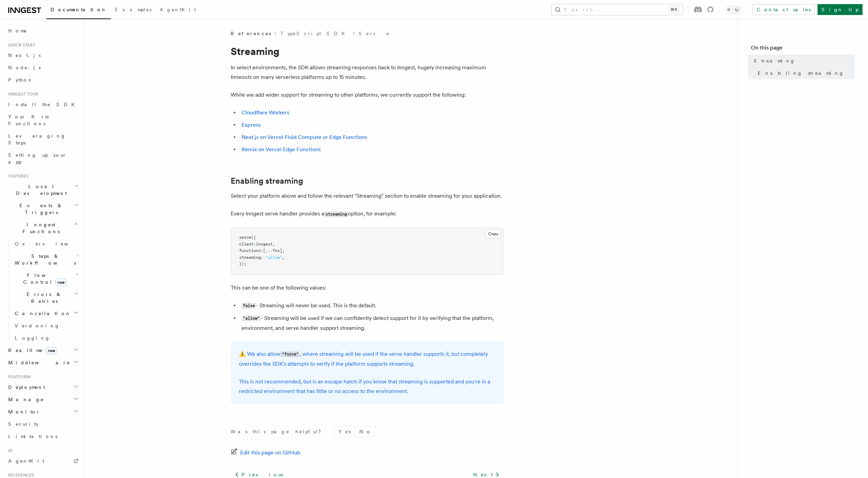 Image resolution: width=868 pixels, height=478 pixels. Describe the element at coordinates (315, 34) in the screenshot. I see `a: TypeScript SDK` at that location.